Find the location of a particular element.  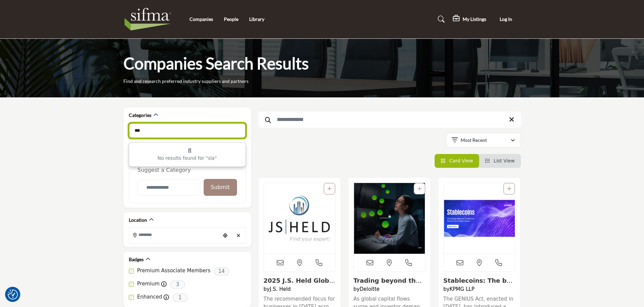

span: 3 is located at coordinates (177, 284).